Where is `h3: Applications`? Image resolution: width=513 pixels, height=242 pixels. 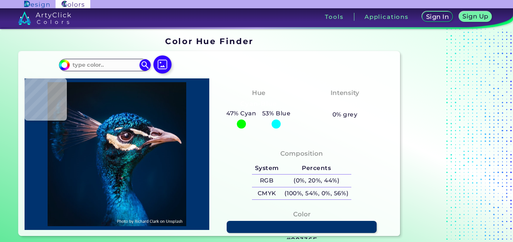
h3: Applications is located at coordinates (386, 17).